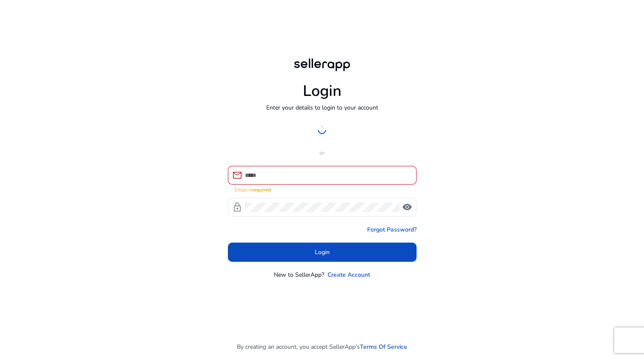  Describe the element at coordinates (322, 91) in the screenshot. I see `h1: Login` at that location.